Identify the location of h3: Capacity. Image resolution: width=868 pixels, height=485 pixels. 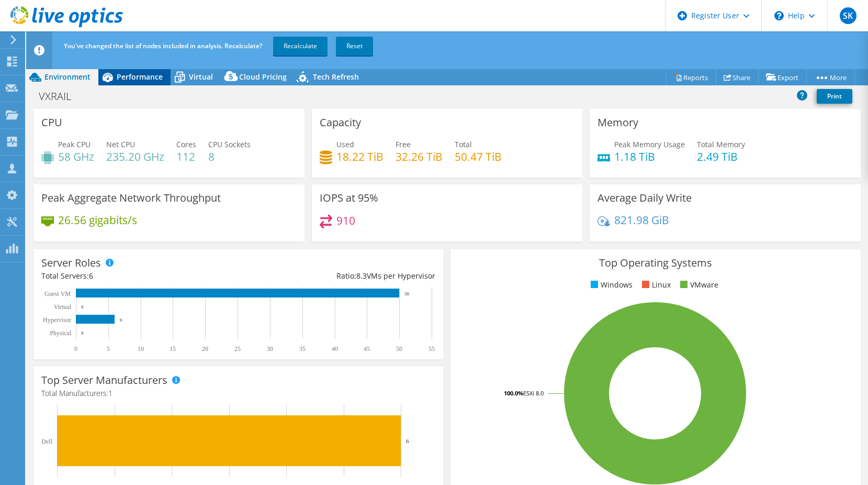
(340, 122).